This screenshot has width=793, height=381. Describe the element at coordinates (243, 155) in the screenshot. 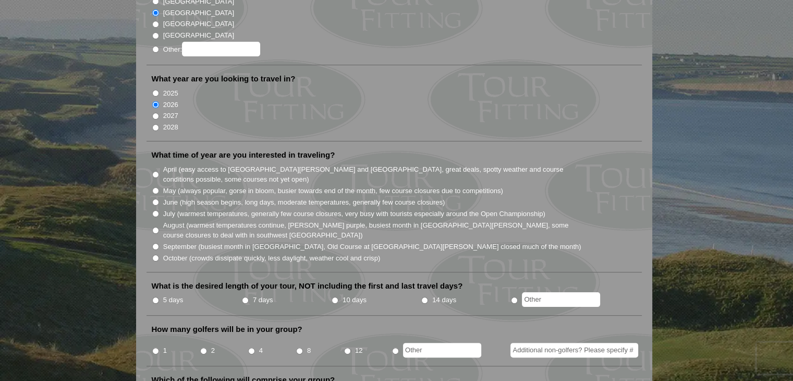

I see `label: What time of year are you interested in traveling?` at that location.